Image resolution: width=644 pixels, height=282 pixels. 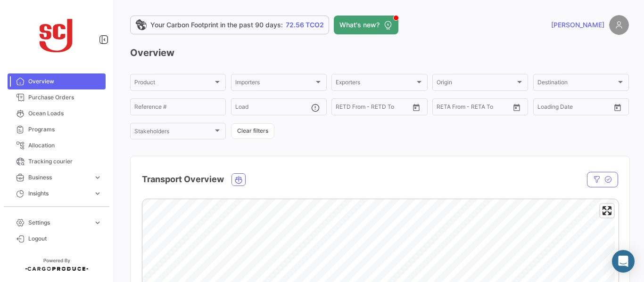 What do you see at coordinates (173, 84) in the screenshot?
I see `span: Product` at bounding box center [173, 84].